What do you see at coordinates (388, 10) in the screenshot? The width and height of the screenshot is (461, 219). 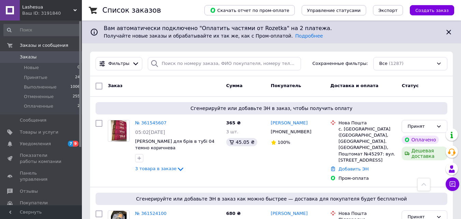 I see `button: Экспорт` at bounding box center [388, 10].